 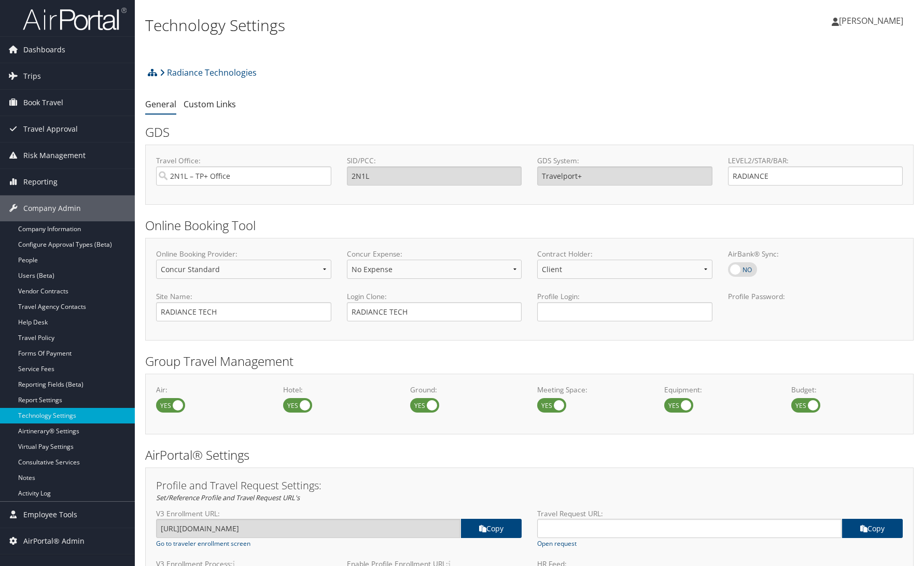 I want to click on label: Profile Login:, so click(x=625, y=305).